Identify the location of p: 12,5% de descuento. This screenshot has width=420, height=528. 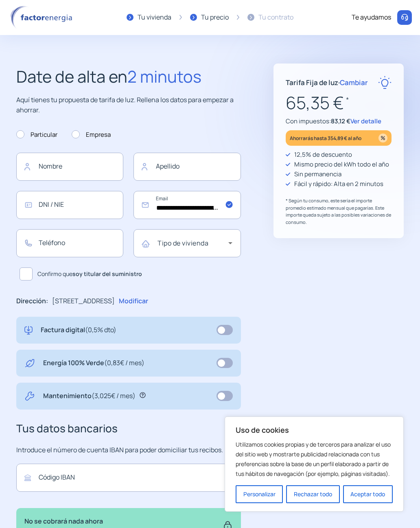
(323, 155).